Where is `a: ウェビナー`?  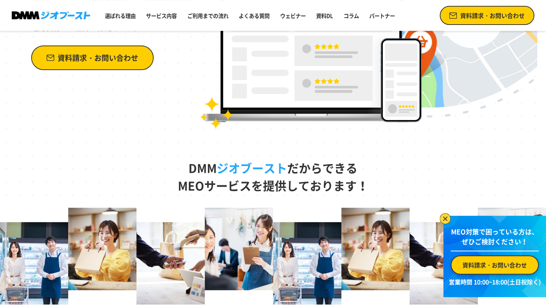
a: ウェビナー is located at coordinates (293, 16).